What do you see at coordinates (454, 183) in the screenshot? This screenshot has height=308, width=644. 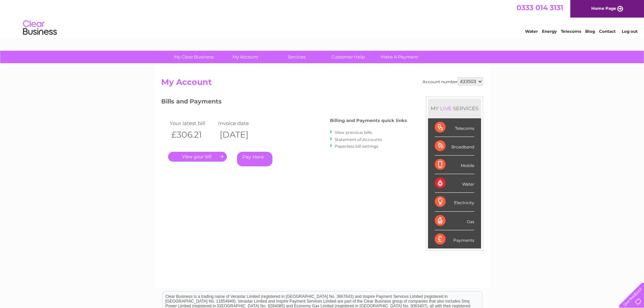 I see `div: Water` at bounding box center [454, 183].